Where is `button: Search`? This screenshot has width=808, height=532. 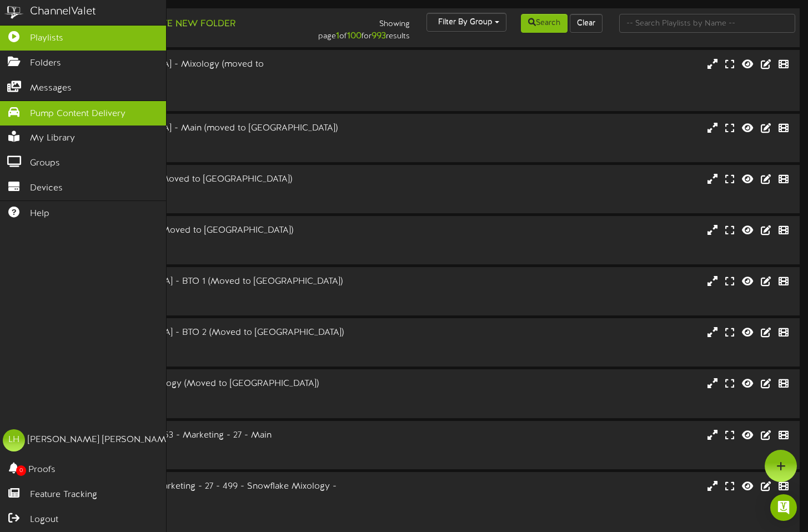 button: Search is located at coordinates (544, 23).